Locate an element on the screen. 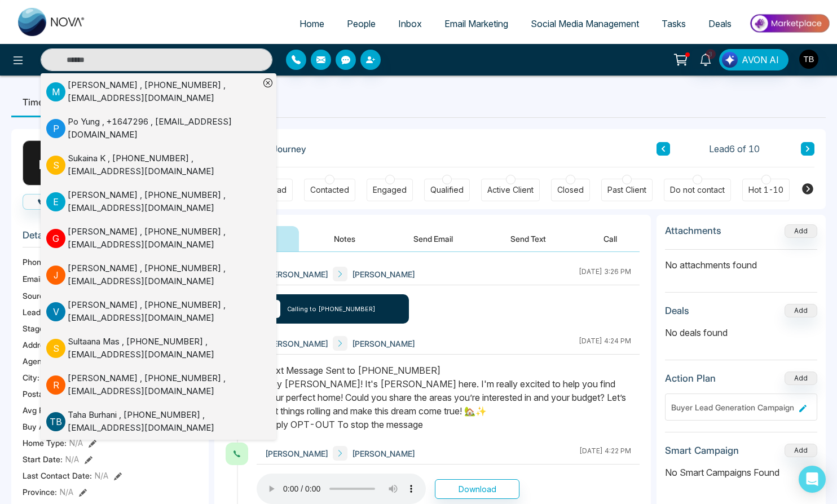 The width and height of the screenshot is (837, 504). span: Home Type : is located at coordinates (45, 442).